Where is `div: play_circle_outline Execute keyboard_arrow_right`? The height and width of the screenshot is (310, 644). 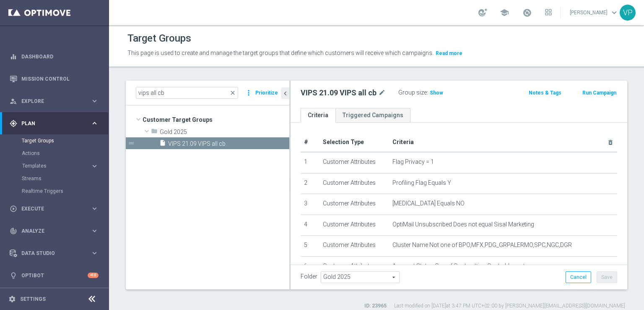 div: play_circle_outline Execute keyboard_arrow_right is located at coordinates (54, 208).